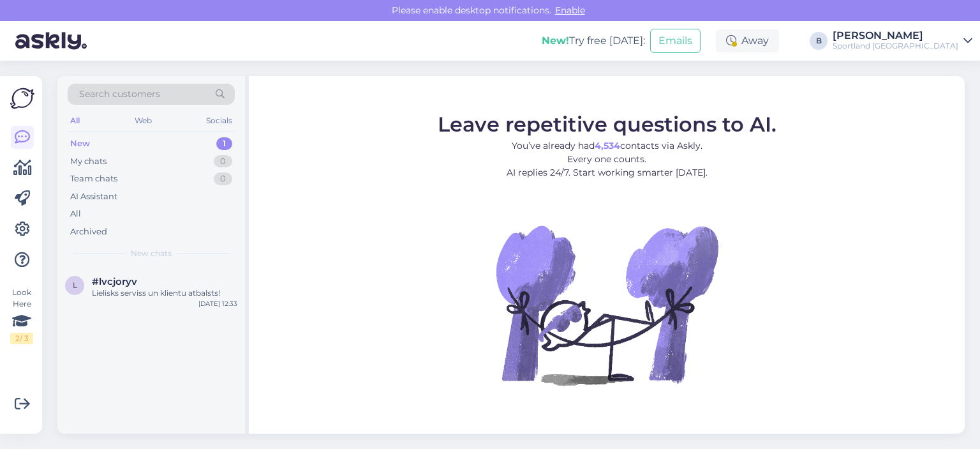 This screenshot has width=980, height=449. I want to click on b: 4,534, so click(607, 146).